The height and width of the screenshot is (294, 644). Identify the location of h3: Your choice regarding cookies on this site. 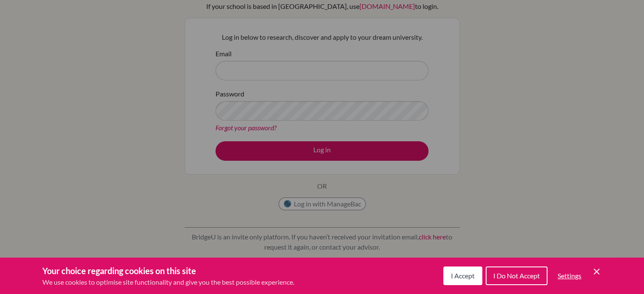
(168, 271).